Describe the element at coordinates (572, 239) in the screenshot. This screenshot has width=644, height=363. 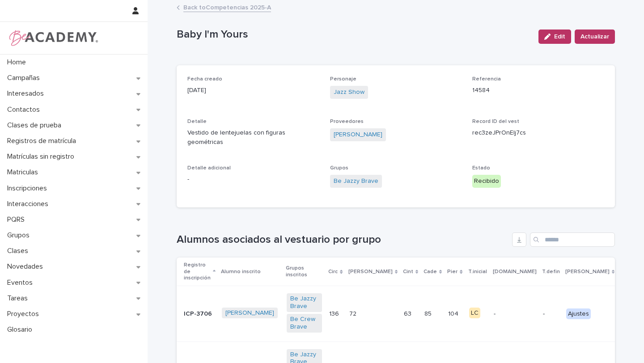
I see `div: Search` at that location.